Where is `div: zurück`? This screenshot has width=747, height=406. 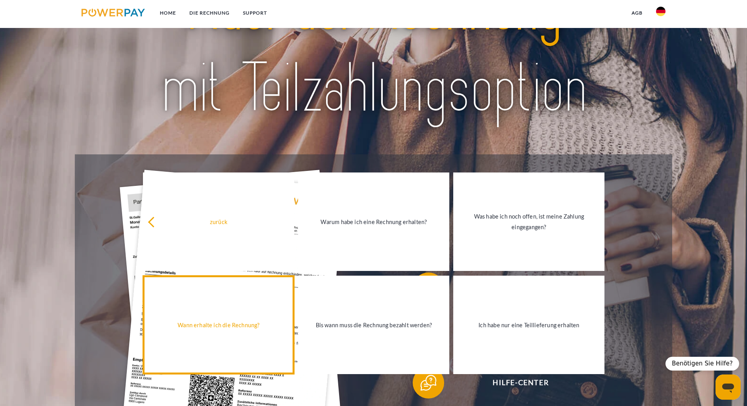
div: zurück is located at coordinates (219, 222).